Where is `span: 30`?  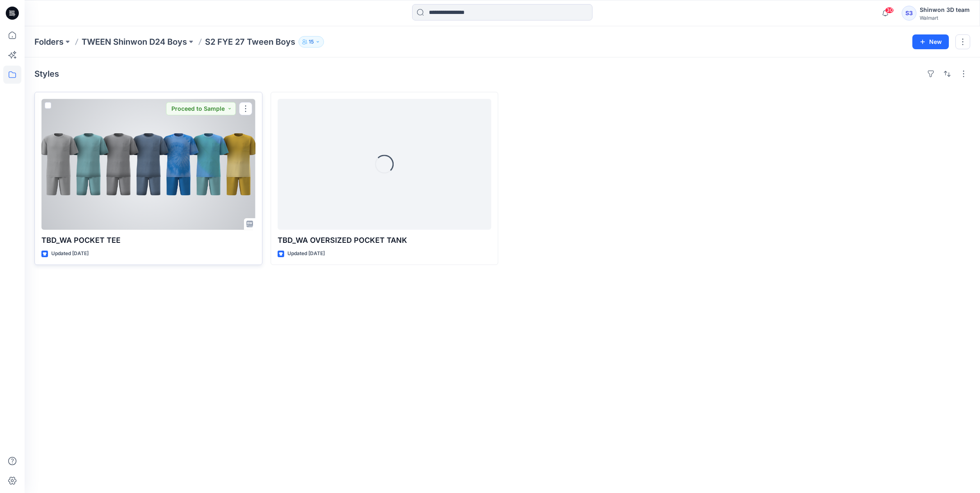
span: 30 is located at coordinates (889, 10).